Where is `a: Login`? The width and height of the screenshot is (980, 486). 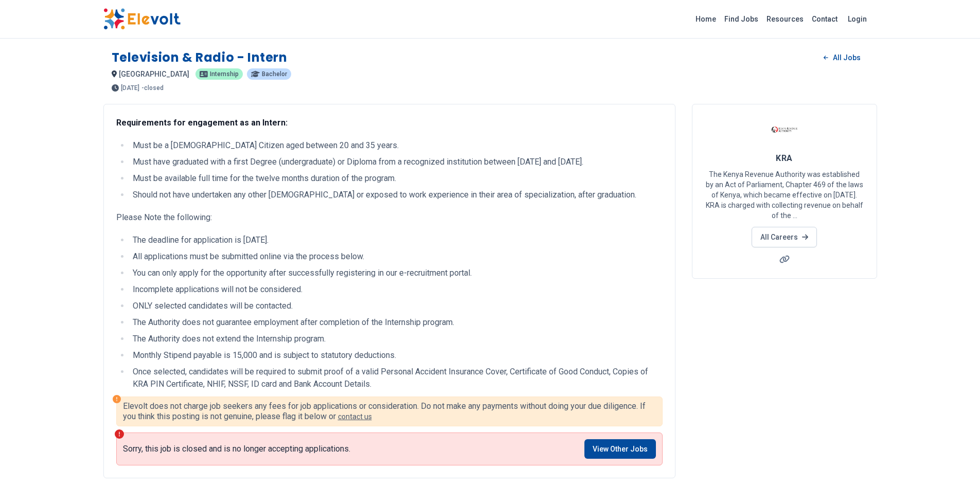 a: Login is located at coordinates (857, 19).